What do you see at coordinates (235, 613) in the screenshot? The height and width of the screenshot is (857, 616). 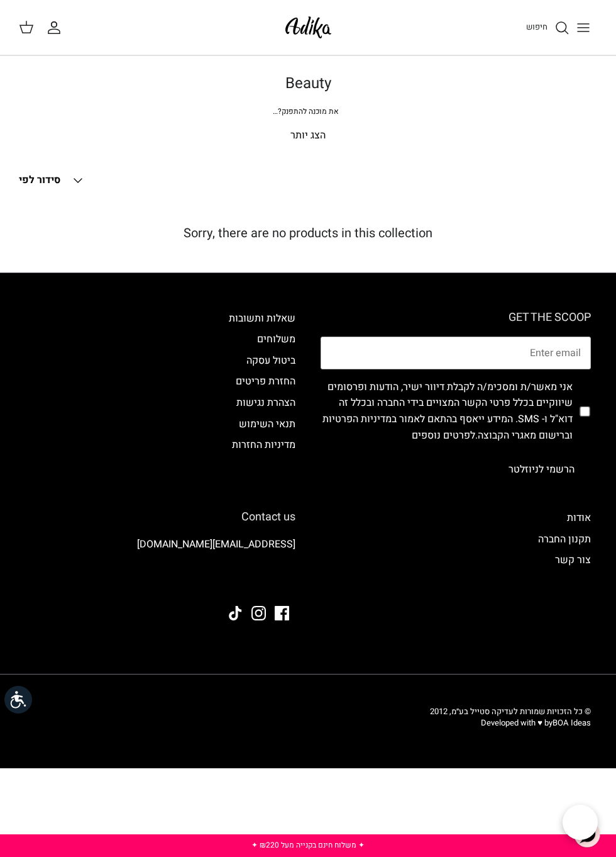 I see `a: Tiktok` at bounding box center [235, 613].